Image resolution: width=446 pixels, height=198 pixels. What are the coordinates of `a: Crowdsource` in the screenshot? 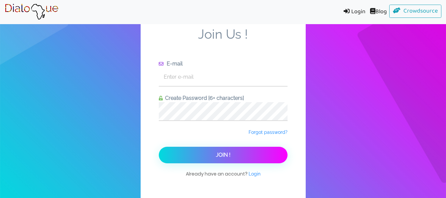 It's located at (416, 11).